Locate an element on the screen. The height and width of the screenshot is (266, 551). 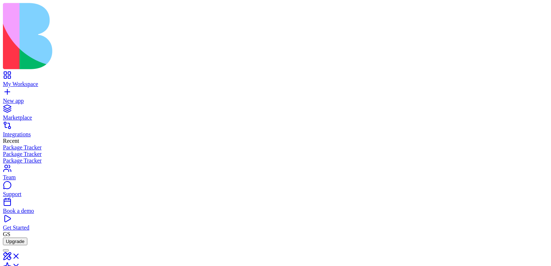
a: Book a demo is located at coordinates (275, 208).